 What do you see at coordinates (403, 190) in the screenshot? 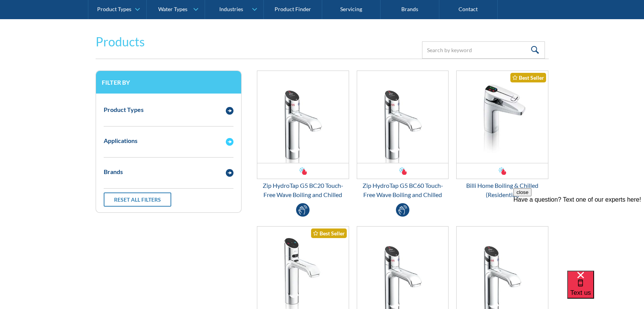
I see `div: Zip HydroTap G5 BC60 Touch-Free Wave Boiling and Chilled` at bounding box center [403, 190].